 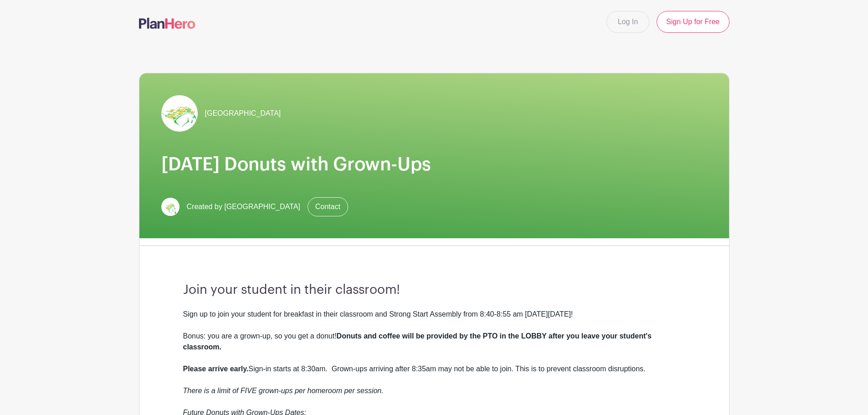 I want to click on a: Contact, so click(x=327, y=207).